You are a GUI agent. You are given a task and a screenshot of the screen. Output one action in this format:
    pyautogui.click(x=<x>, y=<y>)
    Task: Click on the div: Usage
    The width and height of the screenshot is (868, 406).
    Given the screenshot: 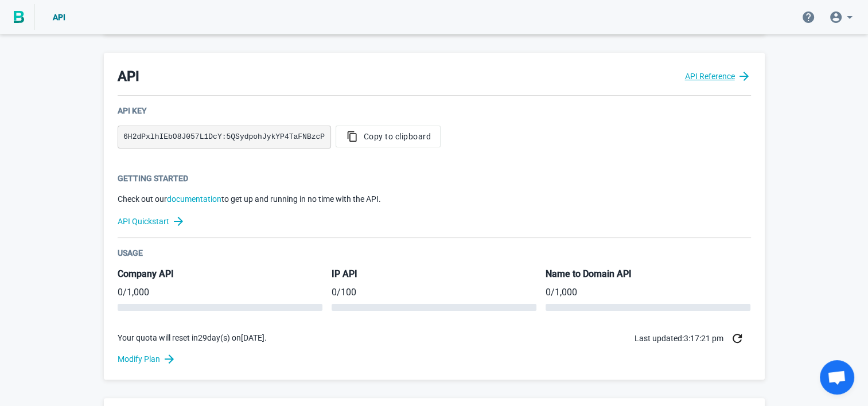 What is the action you would take?
    pyautogui.click(x=434, y=253)
    